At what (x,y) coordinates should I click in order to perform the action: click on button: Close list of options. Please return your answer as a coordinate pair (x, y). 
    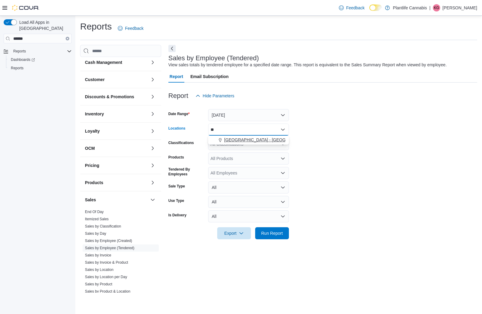
    Looking at the image, I should click on (283, 130).